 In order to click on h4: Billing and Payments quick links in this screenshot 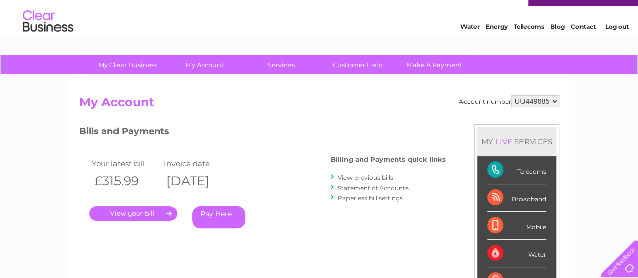, I will do `click(388, 159)`.